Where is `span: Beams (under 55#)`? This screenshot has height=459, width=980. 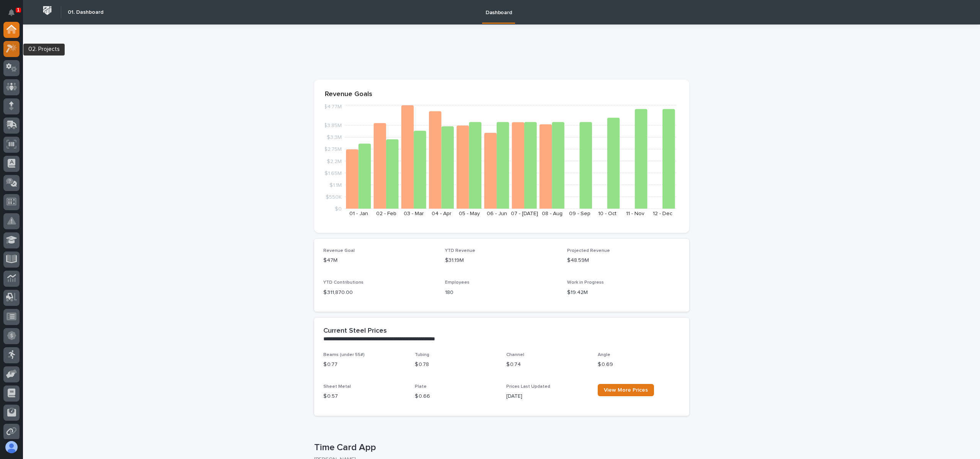
span: Beams (under 55#) is located at coordinates (344, 355).